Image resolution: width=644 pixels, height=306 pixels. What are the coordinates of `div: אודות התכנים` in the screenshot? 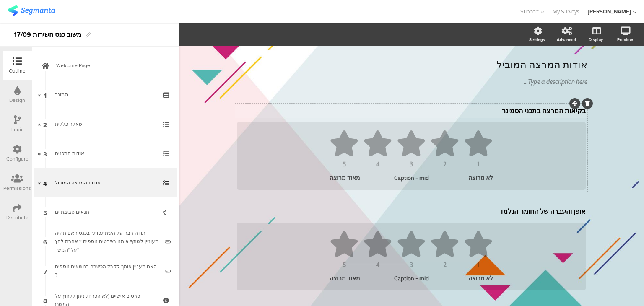 It's located at (105, 154).